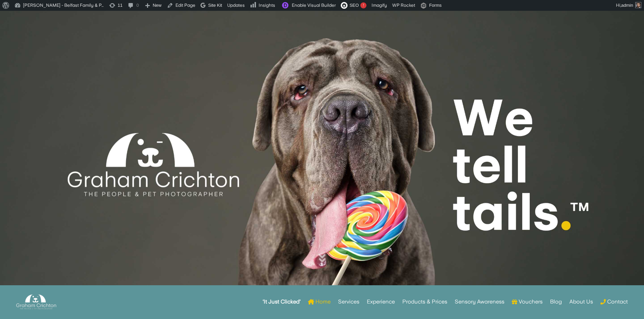 This screenshot has height=319, width=644. Describe the element at coordinates (527, 302) in the screenshot. I see `a: Vouchers` at that location.